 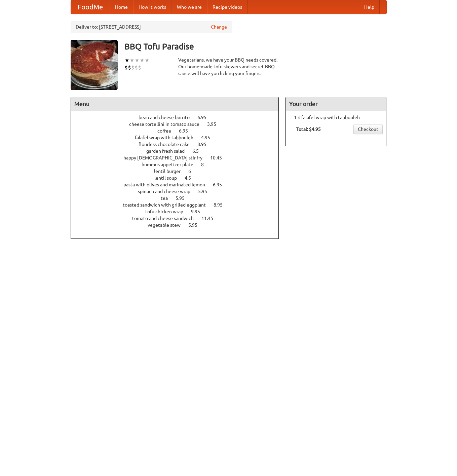 What do you see at coordinates (166, 218) in the screenshot?
I see `span: tomato and cheese sandwich` at bounding box center [166, 218].